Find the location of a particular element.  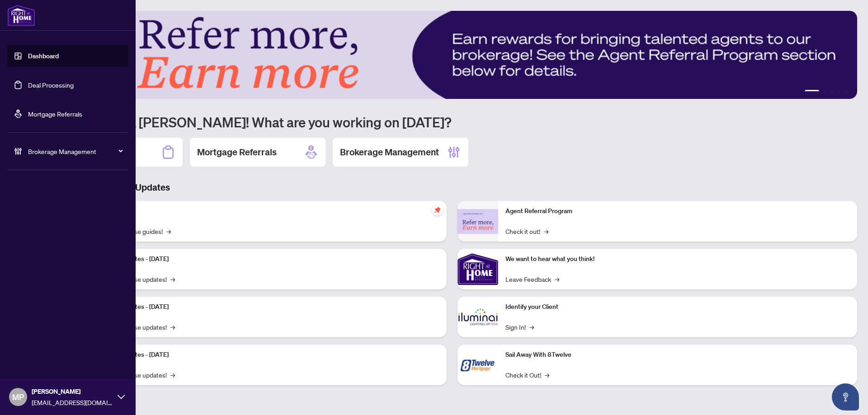

p: Self-Help is located at coordinates (267, 212).